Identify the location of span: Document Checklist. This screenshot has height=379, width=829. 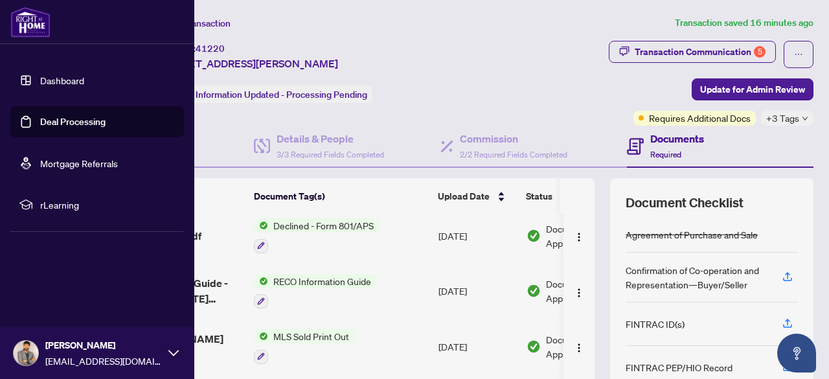
(684, 203).